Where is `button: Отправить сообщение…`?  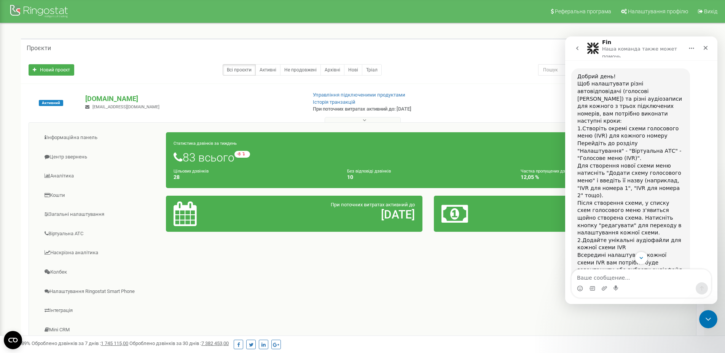 button: Отправить сообщение… is located at coordinates (137, 252).